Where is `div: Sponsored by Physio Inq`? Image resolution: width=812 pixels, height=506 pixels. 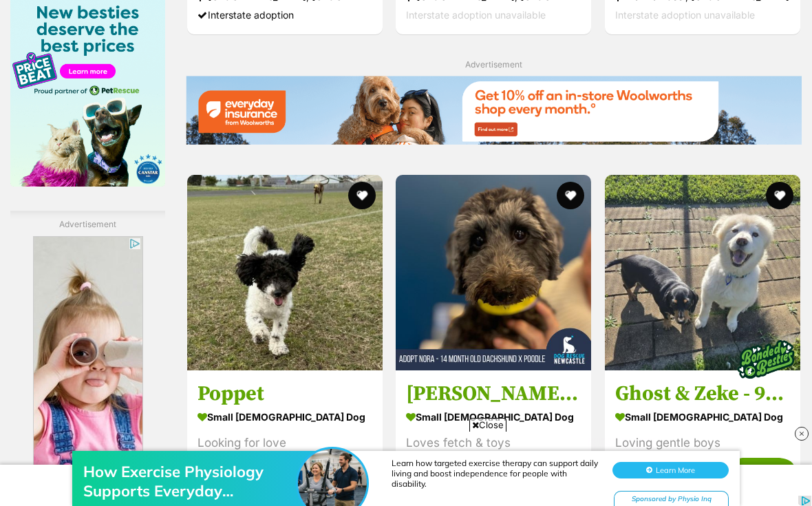
div: Sponsored by Physio Inq is located at coordinates (671, 76).